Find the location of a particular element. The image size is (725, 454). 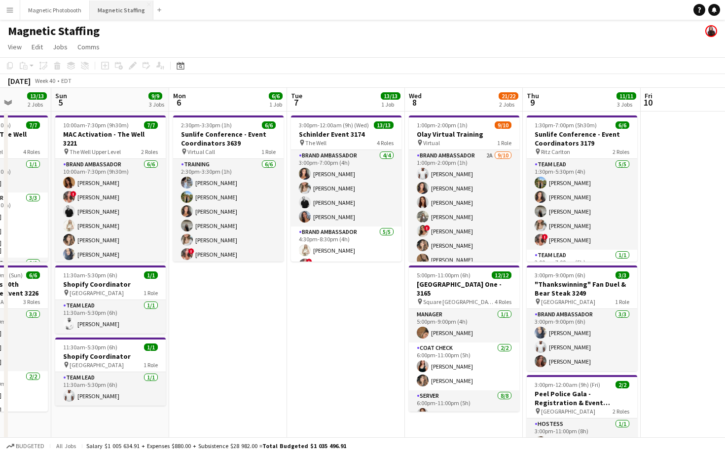

span: Total Budgeted $1 035 496.91 is located at coordinates (304, 445).